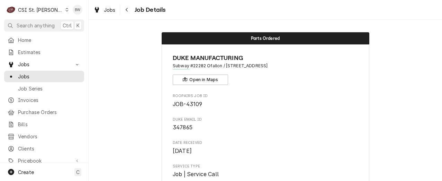 The height and width of the screenshot is (181, 442). Describe the element at coordinates (265, 171) in the screenshot. I see `div: Service Type` at that location.